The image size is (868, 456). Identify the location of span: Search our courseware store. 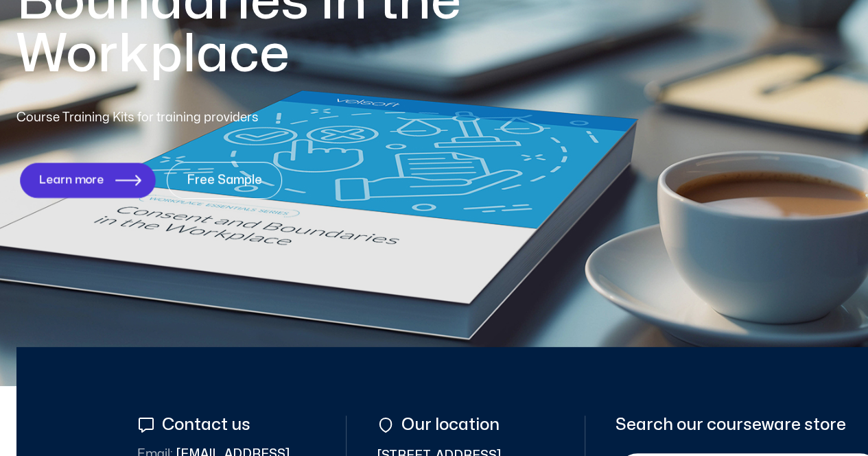
(731, 425).